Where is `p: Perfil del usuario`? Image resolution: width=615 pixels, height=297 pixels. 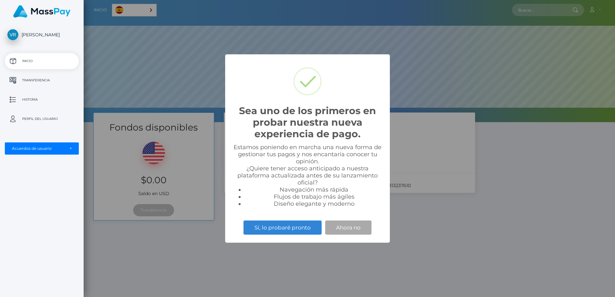
p: Perfil del usuario is located at coordinates (42, 119).